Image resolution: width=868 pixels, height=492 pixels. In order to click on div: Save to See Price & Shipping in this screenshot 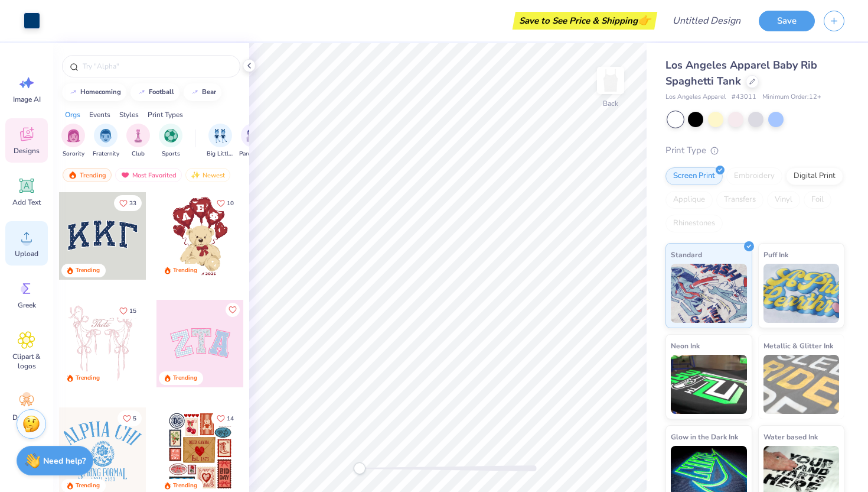, I will do `click(585, 21)`.